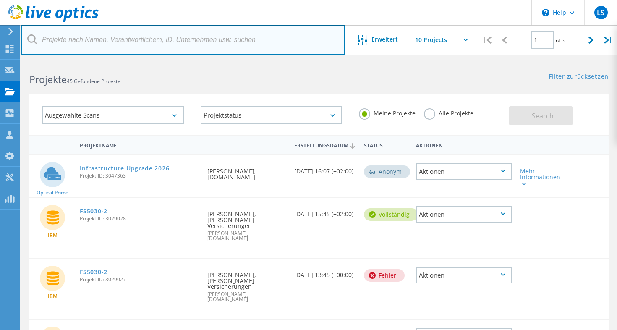 The height and width of the screenshot is (330, 617). Describe the element at coordinates (540, 115) in the screenshot. I see `button: Search` at that location.